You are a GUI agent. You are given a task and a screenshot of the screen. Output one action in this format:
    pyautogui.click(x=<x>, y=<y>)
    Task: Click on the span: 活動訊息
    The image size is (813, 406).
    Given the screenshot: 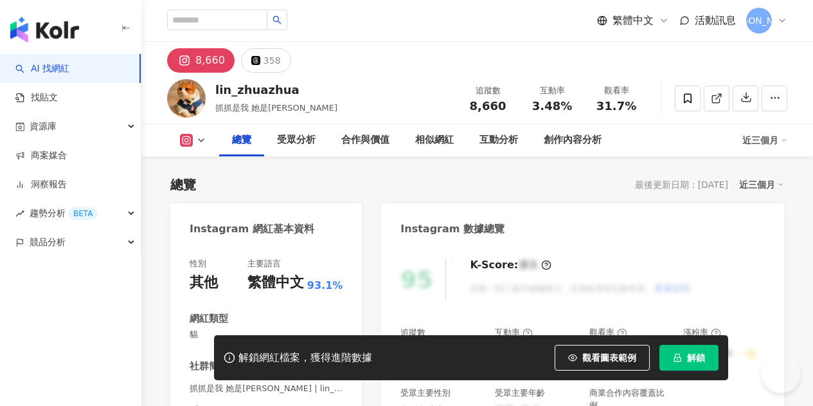 What is the action you would take?
    pyautogui.click(x=715, y=20)
    